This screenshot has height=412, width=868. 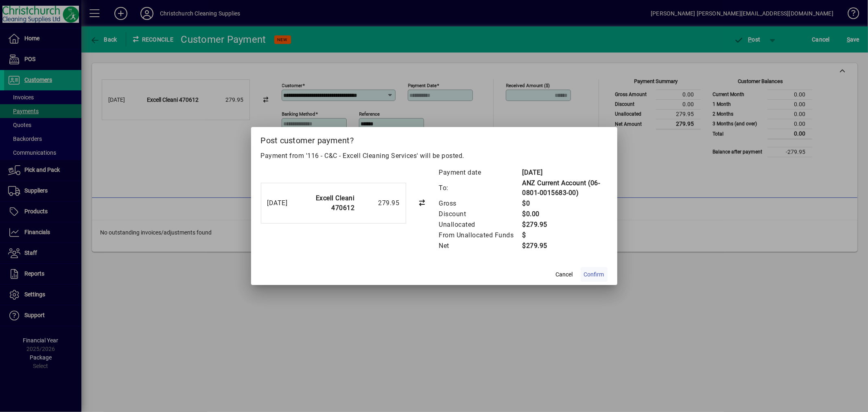 I want to click on button: Cancel, so click(x=564, y=274).